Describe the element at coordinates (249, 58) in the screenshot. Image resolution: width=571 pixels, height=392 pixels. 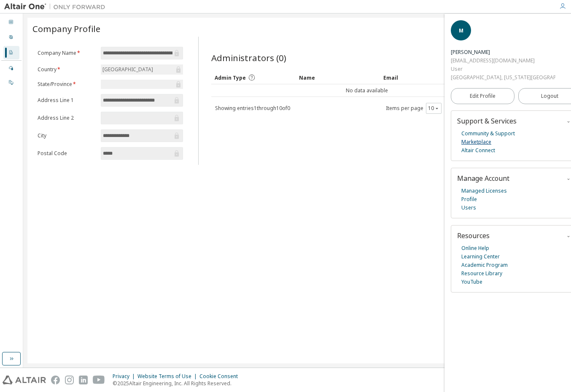
I see `span: Administrators (0)` at that location.